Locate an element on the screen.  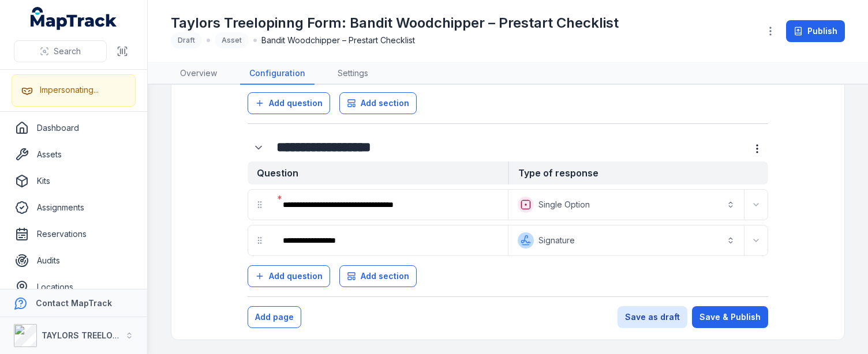
button: Single Option is located at coordinates (626, 205).